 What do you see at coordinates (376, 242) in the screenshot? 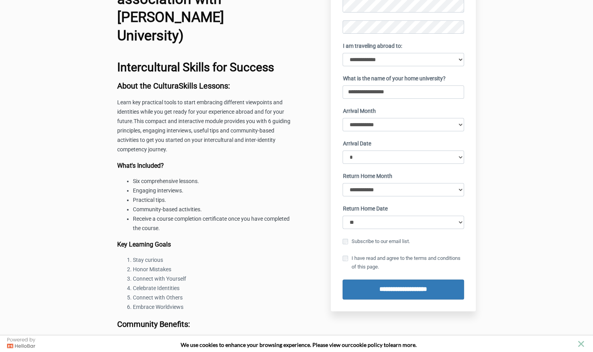
I see `label: Subscribe to our email list.` at bounding box center [376, 242].